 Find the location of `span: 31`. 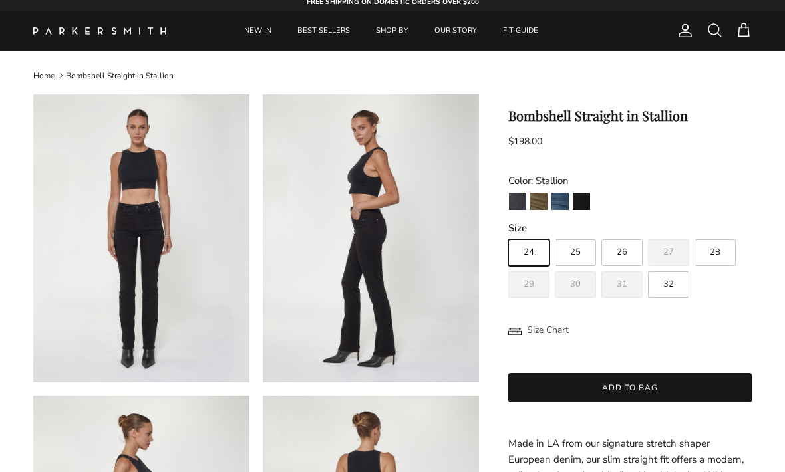

span: 31 is located at coordinates (622, 284).